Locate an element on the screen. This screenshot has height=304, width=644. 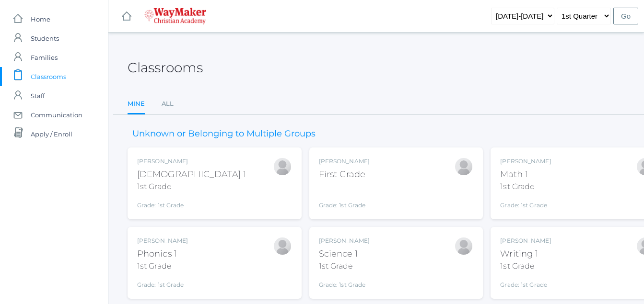
span: Families is located at coordinates (44, 57).